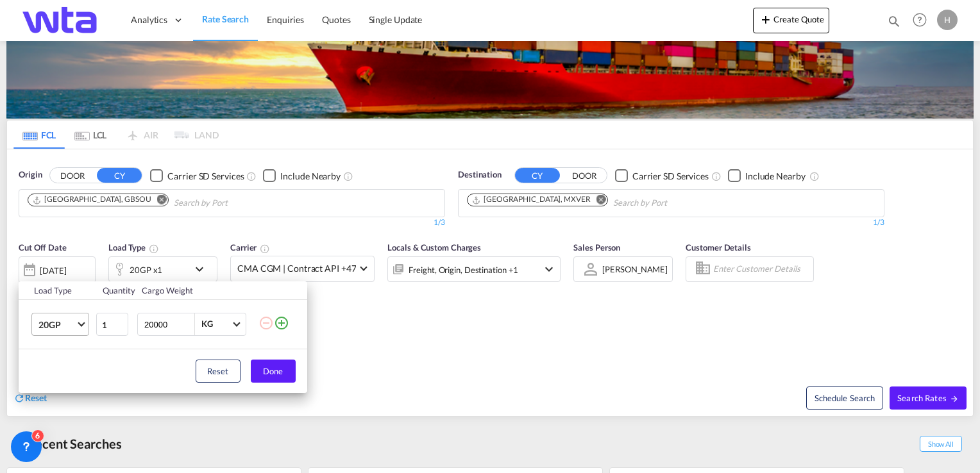 This screenshot has height=473, width=980. I want to click on th: Quantity, so click(115, 290).